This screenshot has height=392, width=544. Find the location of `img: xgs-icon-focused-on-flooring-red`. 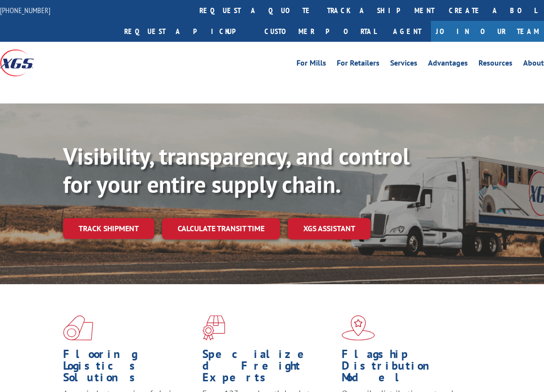

img: xgs-icon-focused-on-flooring-red is located at coordinates (214, 328).